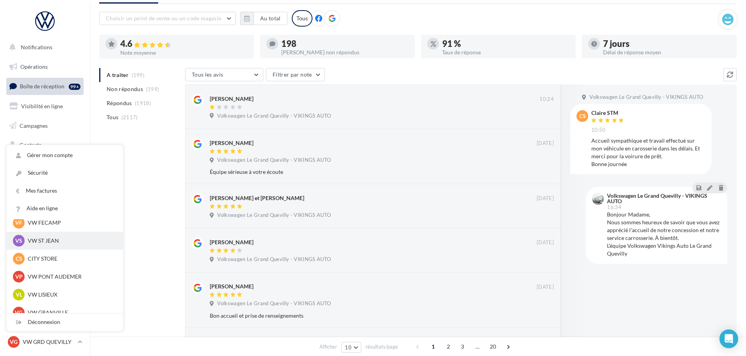 The height and width of the screenshot is (356, 746). Describe the element at coordinates (462, 346) in the screenshot. I see `span: 3` at that location.